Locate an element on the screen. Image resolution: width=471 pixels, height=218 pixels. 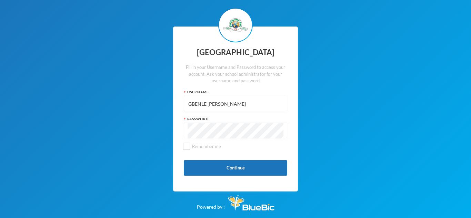
img: Bluebic is located at coordinates (251, 203).